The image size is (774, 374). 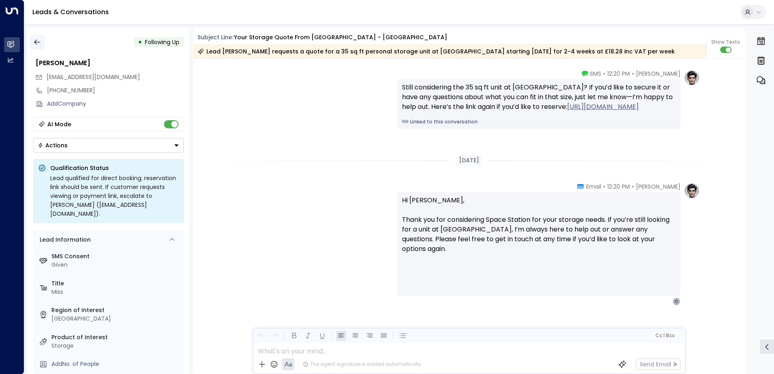 I want to click on button: Redo, so click(x=275, y=336).